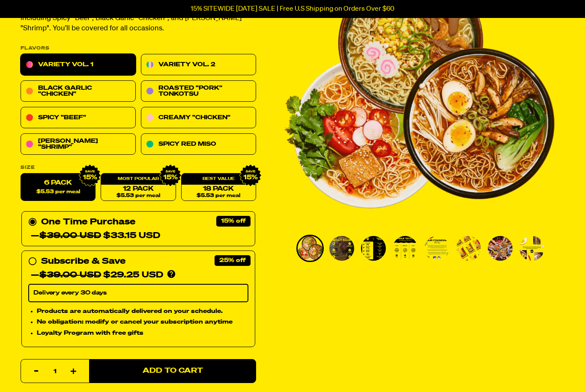 The height and width of the screenshot is (392, 585). I want to click on a: Variety Vol. 2, so click(198, 65).